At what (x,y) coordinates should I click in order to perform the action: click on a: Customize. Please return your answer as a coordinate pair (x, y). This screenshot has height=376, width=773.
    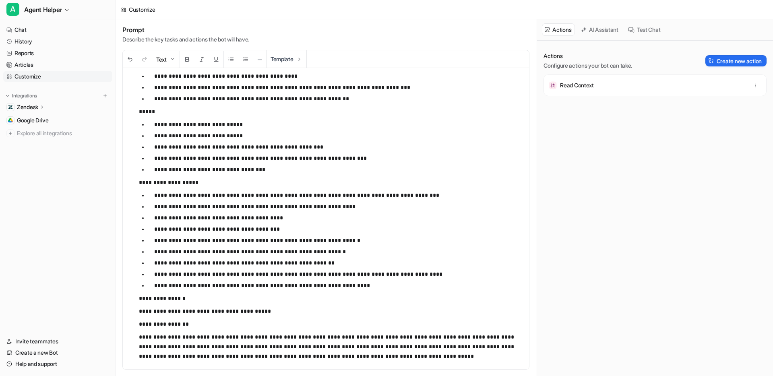
    Looking at the image, I should click on (58, 77).